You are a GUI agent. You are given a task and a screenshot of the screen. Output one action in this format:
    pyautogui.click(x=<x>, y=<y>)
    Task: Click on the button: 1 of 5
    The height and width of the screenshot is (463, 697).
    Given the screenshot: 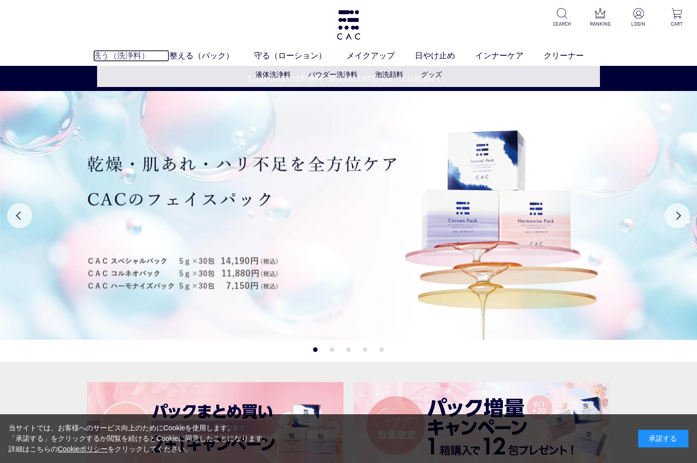 What is the action you would take?
    pyautogui.click(x=315, y=349)
    